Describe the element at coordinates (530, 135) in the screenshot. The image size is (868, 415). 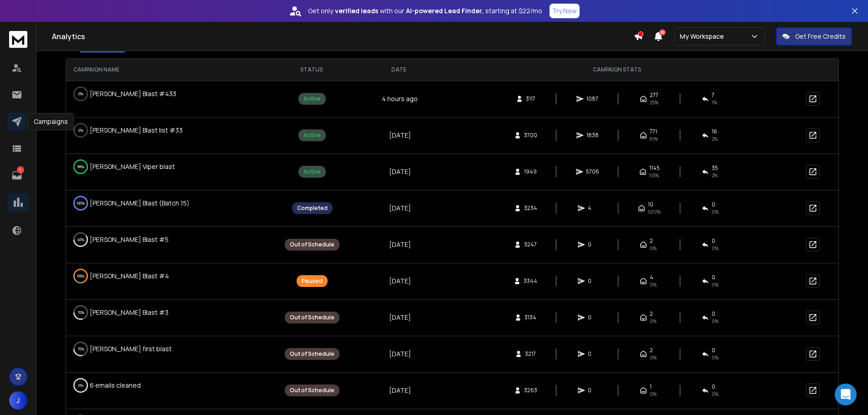
I see `span: 3700` at that location.